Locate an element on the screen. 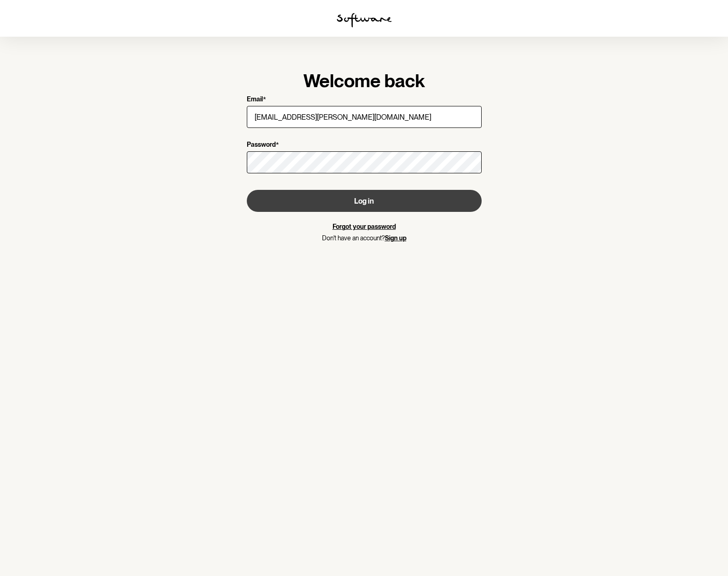  p: Don't have an account? is located at coordinates (364, 238).